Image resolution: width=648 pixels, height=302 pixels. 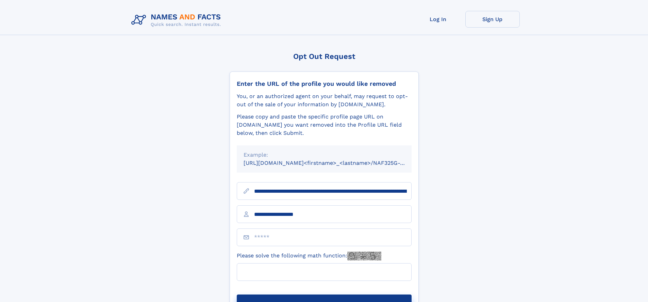 I want to click on a: Sign Up, so click(x=492, y=19).